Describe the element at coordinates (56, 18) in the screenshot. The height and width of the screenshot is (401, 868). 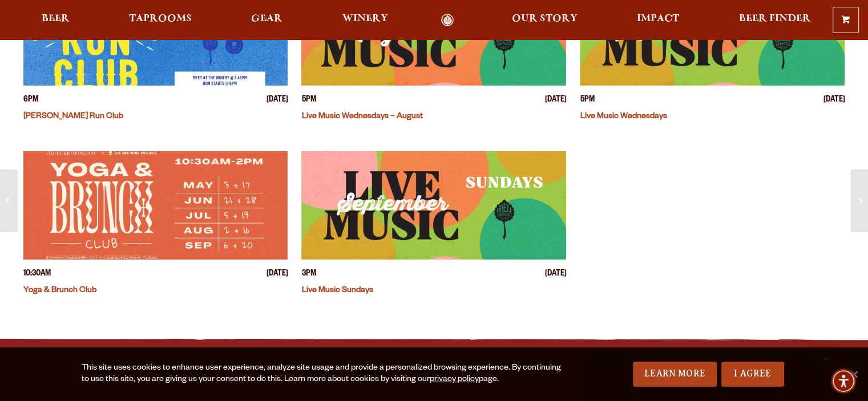
I see `span: Beer` at that location.